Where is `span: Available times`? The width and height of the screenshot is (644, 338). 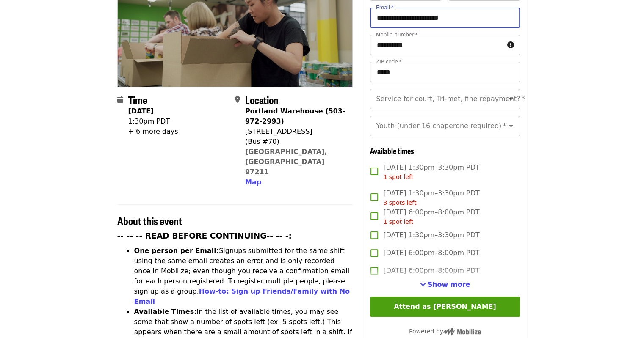
span: Available times is located at coordinates (393, 151).